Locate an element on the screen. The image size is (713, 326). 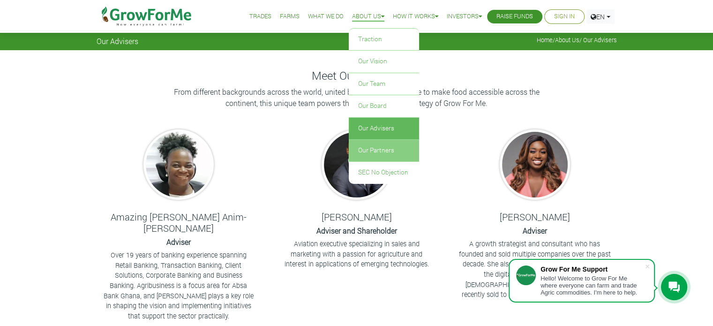
a: Home is located at coordinates (545, 40).